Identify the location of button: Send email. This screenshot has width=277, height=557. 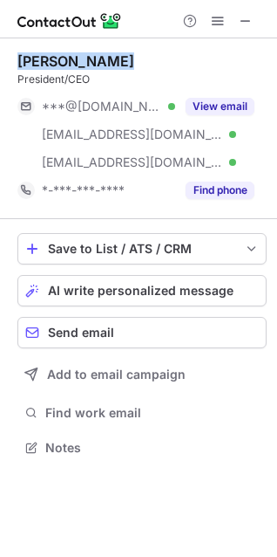
(142, 332).